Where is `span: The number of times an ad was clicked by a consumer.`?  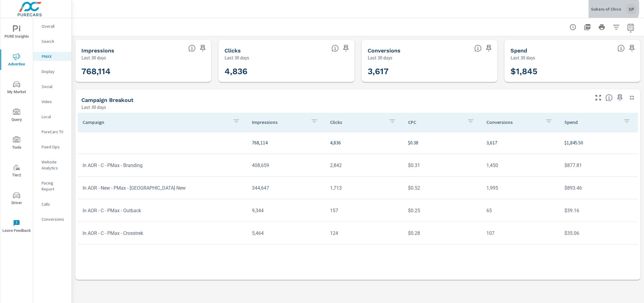
span: The number of times an ad was clicked by a consumer. is located at coordinates (335, 48).